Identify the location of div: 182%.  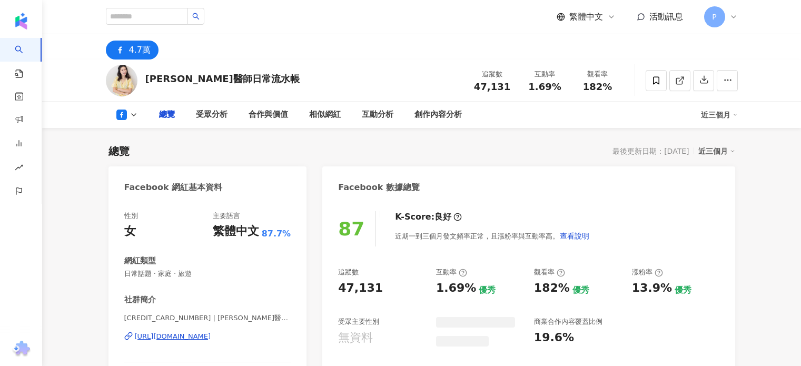
(552, 288).